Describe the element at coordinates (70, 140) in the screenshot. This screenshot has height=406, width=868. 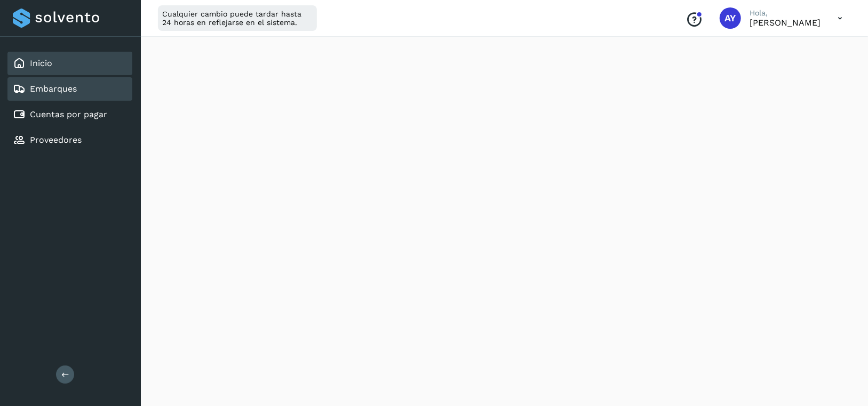
I see `div: Proveedores` at that location.